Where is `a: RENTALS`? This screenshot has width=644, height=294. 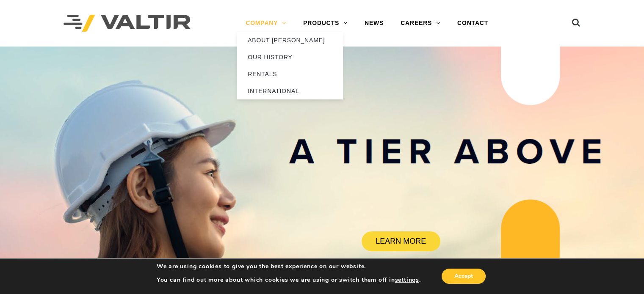 a: RENTALS is located at coordinates (290, 74).